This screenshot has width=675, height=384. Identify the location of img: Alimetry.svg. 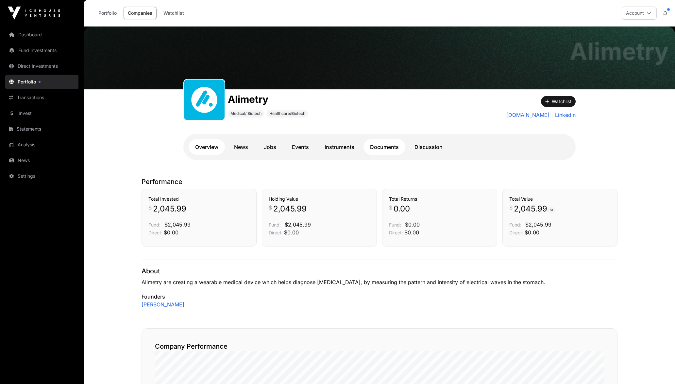
(204, 100).